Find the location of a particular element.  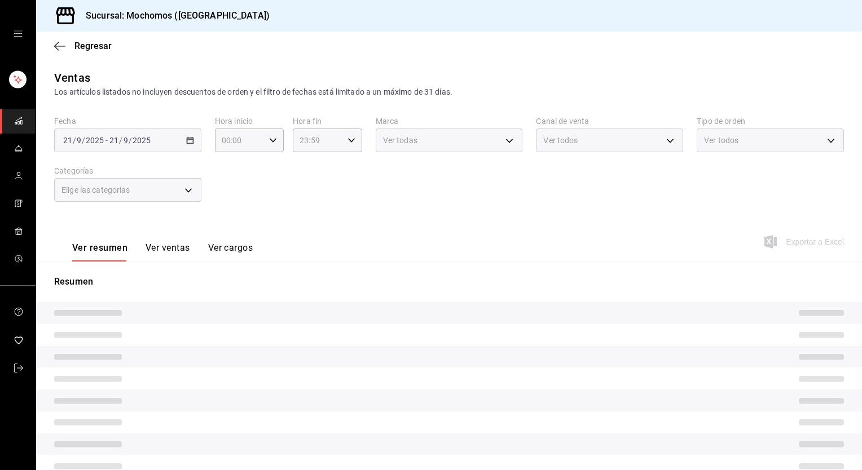

div: navigation tabs is located at coordinates (162, 252).